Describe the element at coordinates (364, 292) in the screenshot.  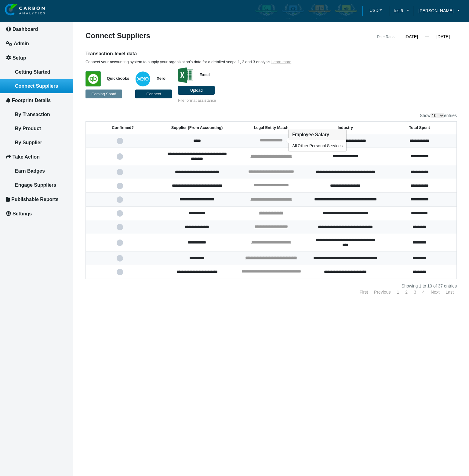
I see `a: First` at that location.